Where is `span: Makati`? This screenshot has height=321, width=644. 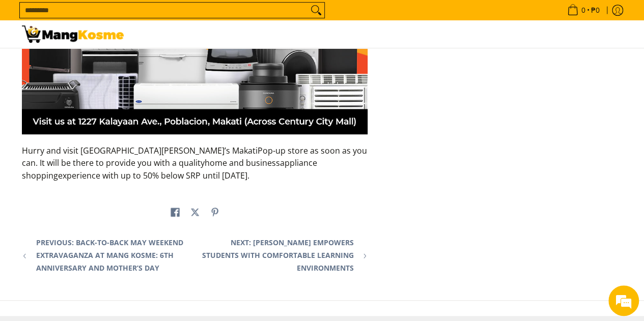
span: Makati is located at coordinates (245, 151).